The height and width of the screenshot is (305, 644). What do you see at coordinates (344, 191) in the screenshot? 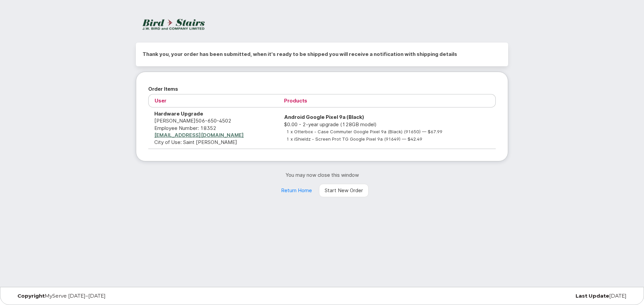
I see `a: Start New Order` at bounding box center [344, 191].